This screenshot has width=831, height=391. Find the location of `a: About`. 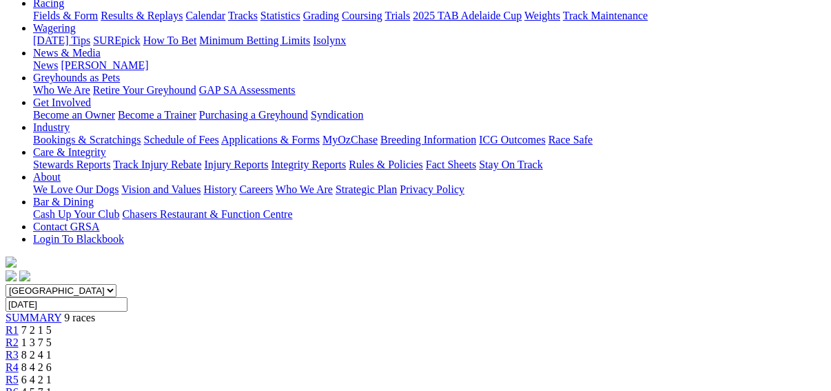

a: About is located at coordinates (47, 176).